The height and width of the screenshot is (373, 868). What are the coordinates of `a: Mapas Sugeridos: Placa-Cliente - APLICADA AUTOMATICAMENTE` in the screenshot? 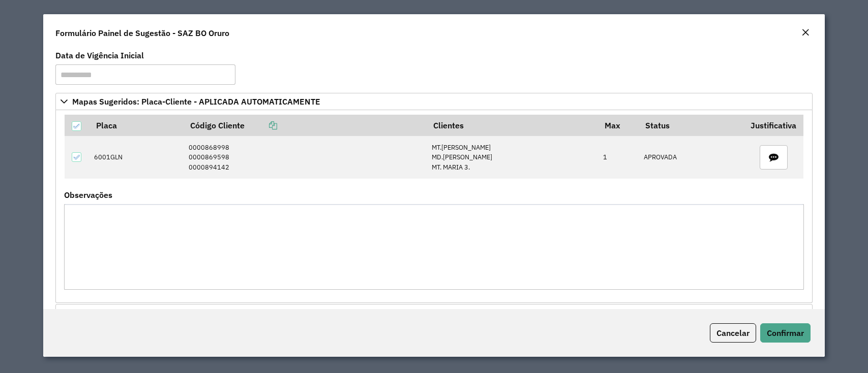 It's located at (434, 101).